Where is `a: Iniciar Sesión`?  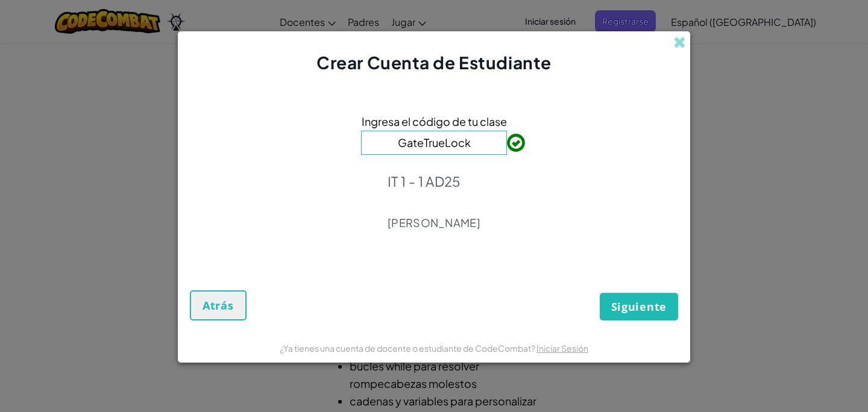
a: Iniciar Sesión is located at coordinates (562, 348).